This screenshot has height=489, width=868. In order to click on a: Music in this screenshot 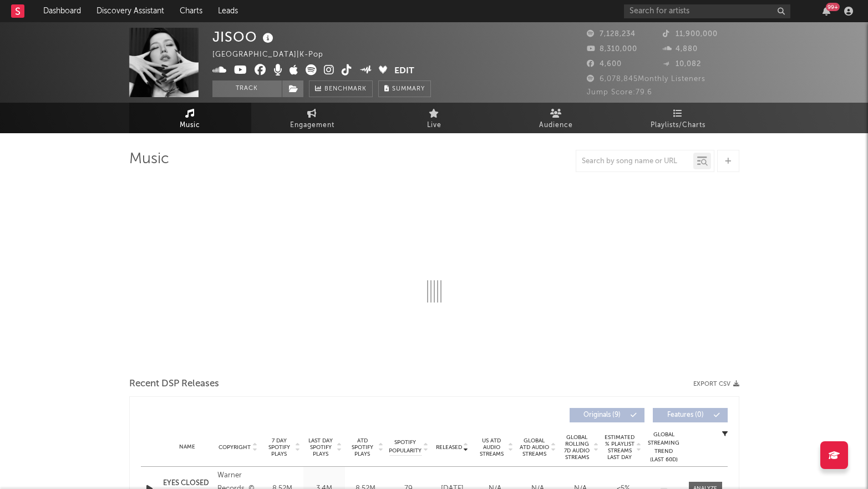, I will do `click(190, 118)`.